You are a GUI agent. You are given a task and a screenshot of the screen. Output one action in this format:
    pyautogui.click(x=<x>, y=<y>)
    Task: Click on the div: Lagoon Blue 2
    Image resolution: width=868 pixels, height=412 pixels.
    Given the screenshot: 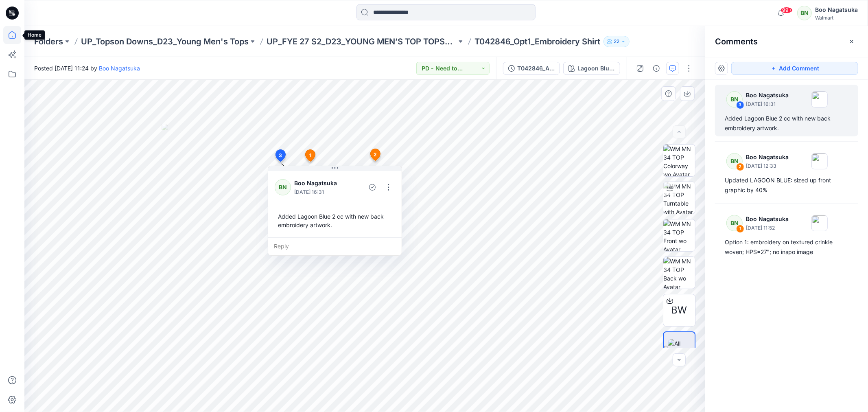 What is the action you would take?
    pyautogui.click(x=596, y=68)
    